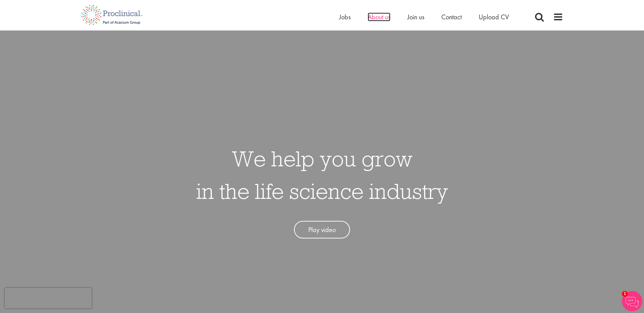 This screenshot has height=313, width=644. I want to click on span: Contact, so click(451, 17).